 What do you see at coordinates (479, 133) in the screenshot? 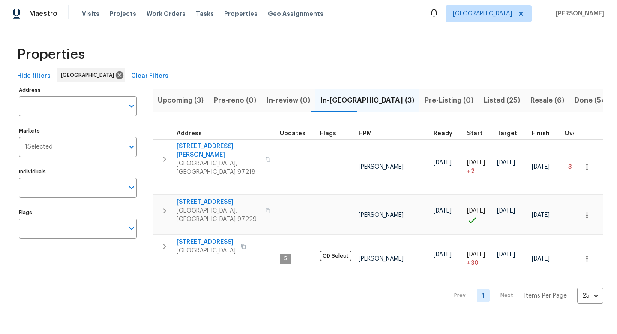
I see `div: Actual renovation start date` at bounding box center [479, 133].